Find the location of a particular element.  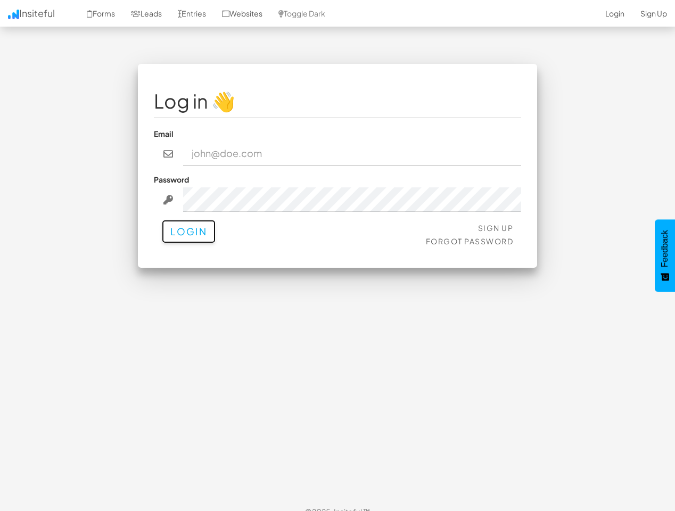

a: Sign Up is located at coordinates (496, 228).